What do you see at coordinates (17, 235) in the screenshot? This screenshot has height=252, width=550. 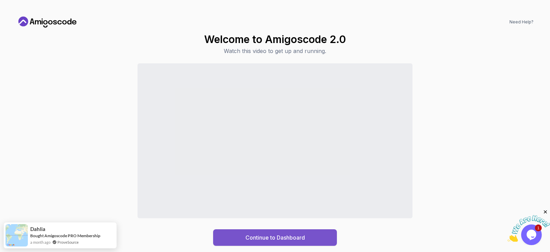 I see `img: provesource social proof notification image` at bounding box center [17, 235].